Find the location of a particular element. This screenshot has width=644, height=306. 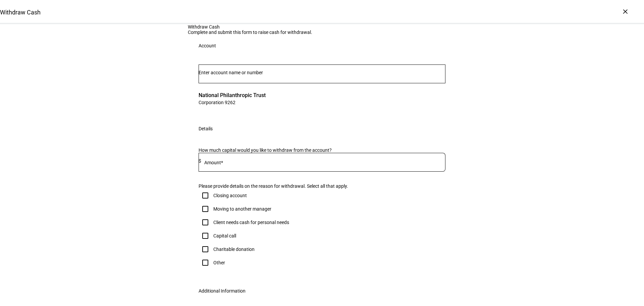

div: Complete and submit this form to raise cash for withdrawal. is located at coordinates (322, 33).